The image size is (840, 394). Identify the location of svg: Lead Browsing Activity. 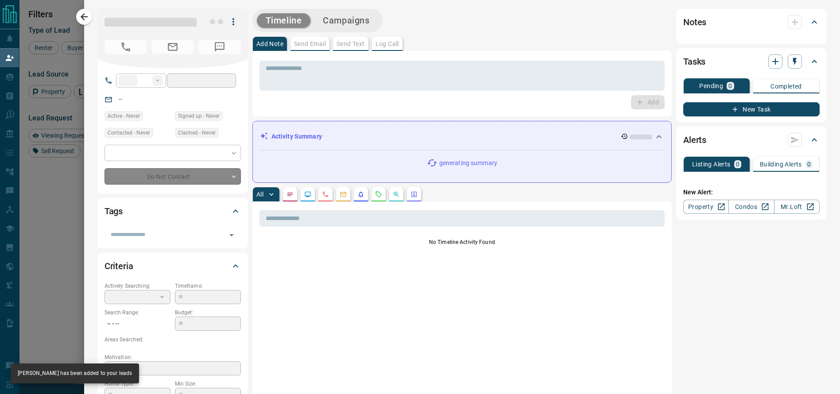
(308, 194).